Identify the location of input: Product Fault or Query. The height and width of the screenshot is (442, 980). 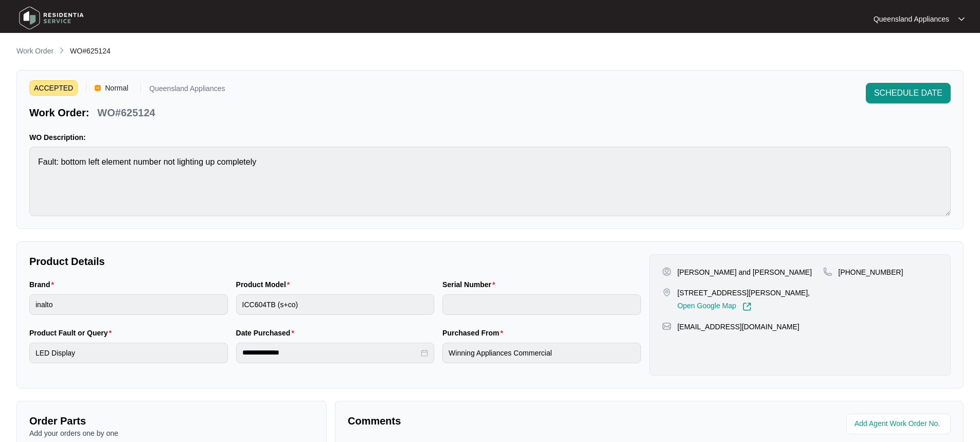
(129, 353).